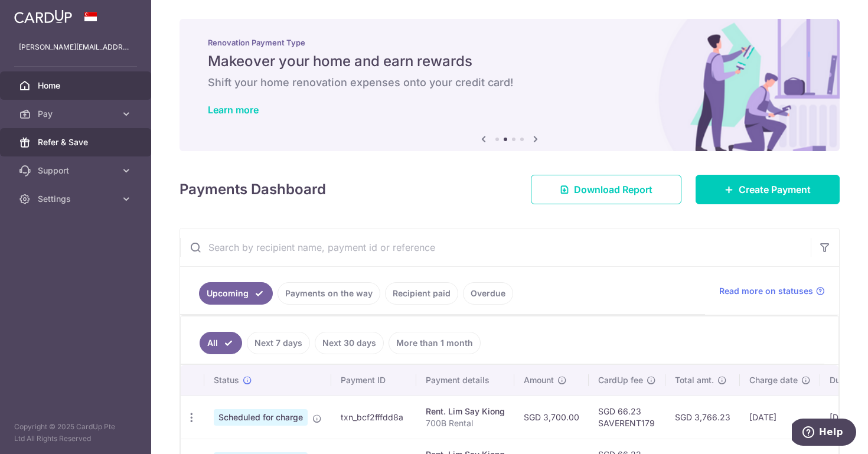  Describe the element at coordinates (329, 293) in the screenshot. I see `a: Payments on the way` at that location.